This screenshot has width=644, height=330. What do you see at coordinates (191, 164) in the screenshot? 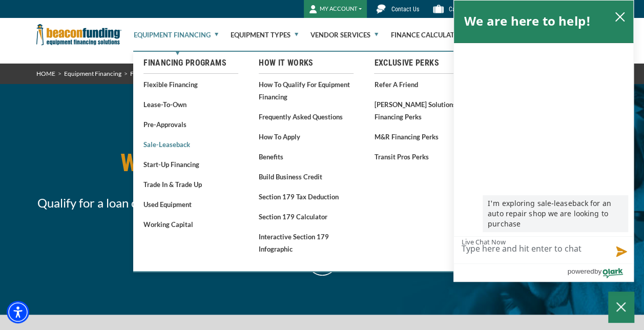
I see `a: Start-Up Financing` at bounding box center [191, 164].